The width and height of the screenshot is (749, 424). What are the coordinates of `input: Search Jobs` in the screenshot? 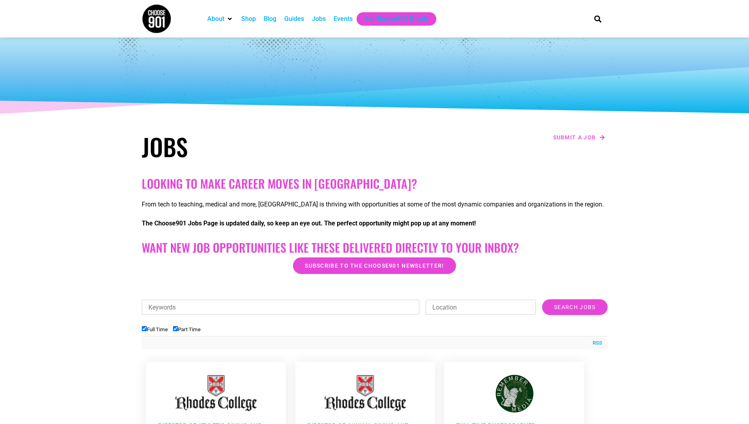 It's located at (574, 307).